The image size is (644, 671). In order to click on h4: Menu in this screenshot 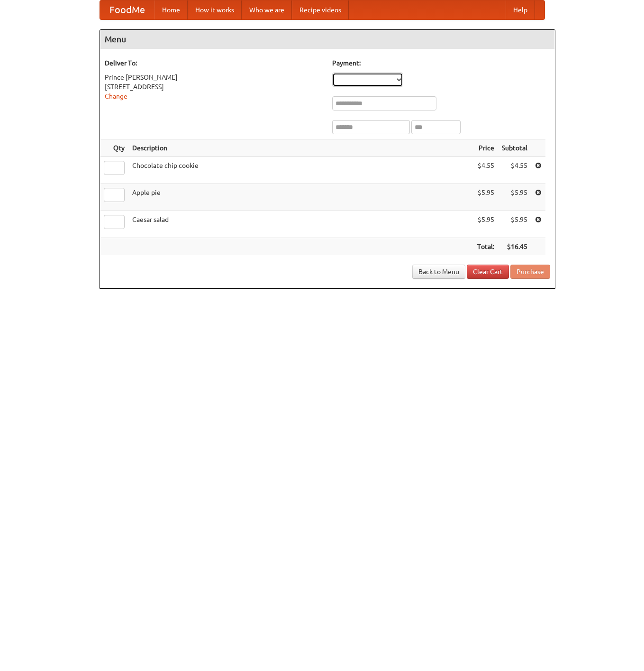, I will do `click(328, 39)`.